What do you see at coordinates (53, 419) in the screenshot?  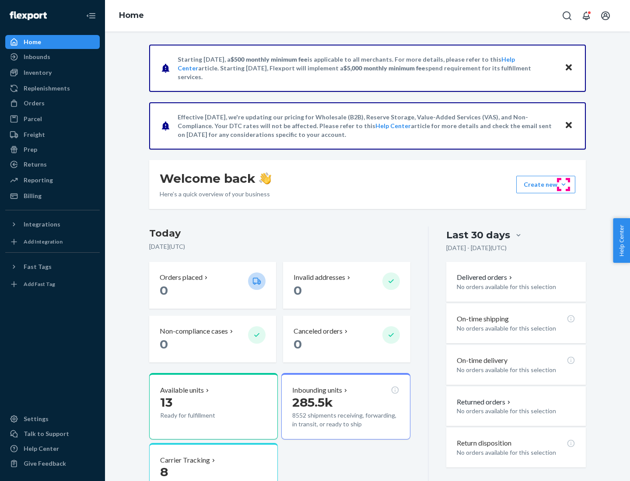 I see `a: Settings` at bounding box center [53, 419].